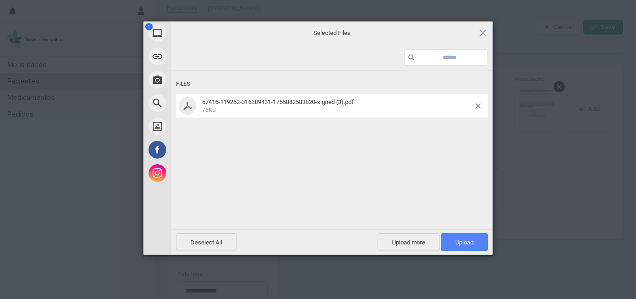 The width and height of the screenshot is (636, 299). Describe the element at coordinates (199, 33) in the screenshot. I see `div: My Device` at that location.